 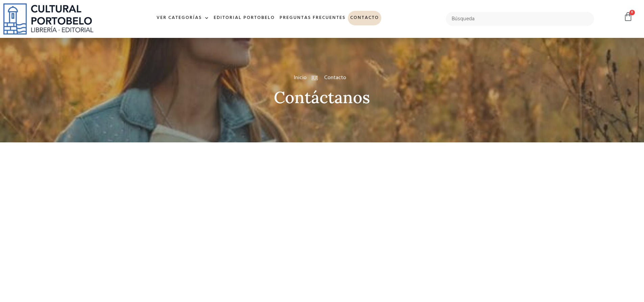 What do you see at coordinates (520, 19) in the screenshot?
I see `input: Búsqueda` at bounding box center [520, 19].